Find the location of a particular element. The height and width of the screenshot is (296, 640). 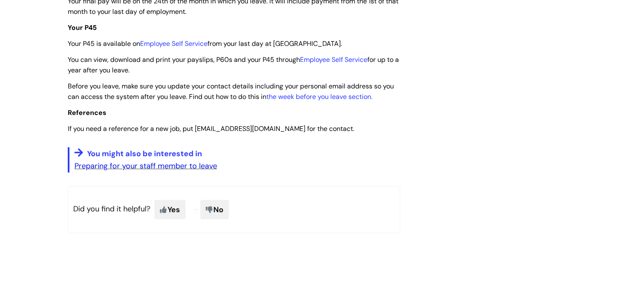

p: Did you find it helpful? is located at coordinates (234, 210).